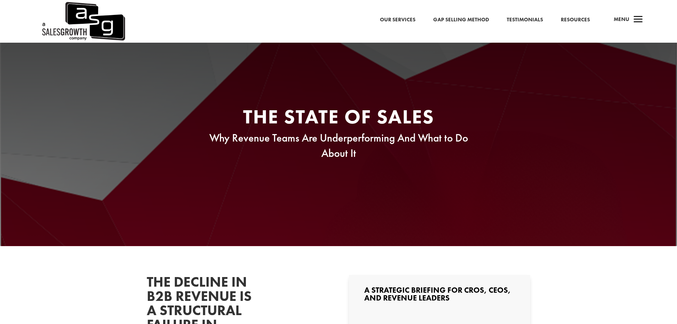  What do you see at coordinates (339, 145) in the screenshot?
I see `p: Why Revenue Teams Are Underperforming And What to Do About It` at bounding box center [339, 145].